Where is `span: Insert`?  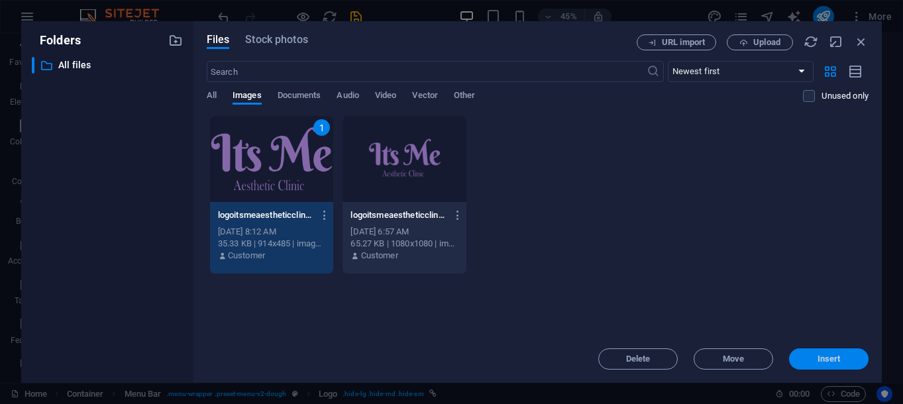
span: Insert is located at coordinates (829, 359).